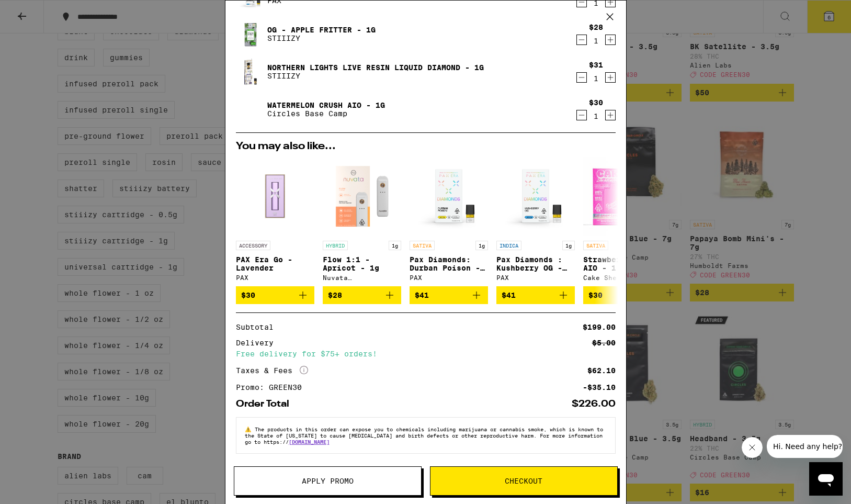  What do you see at coordinates (623, 222) in the screenshot?
I see `a: Open page for Strawberry Mango AIO - 1.25g from Cake She Hits Different` at bounding box center [623, 222].